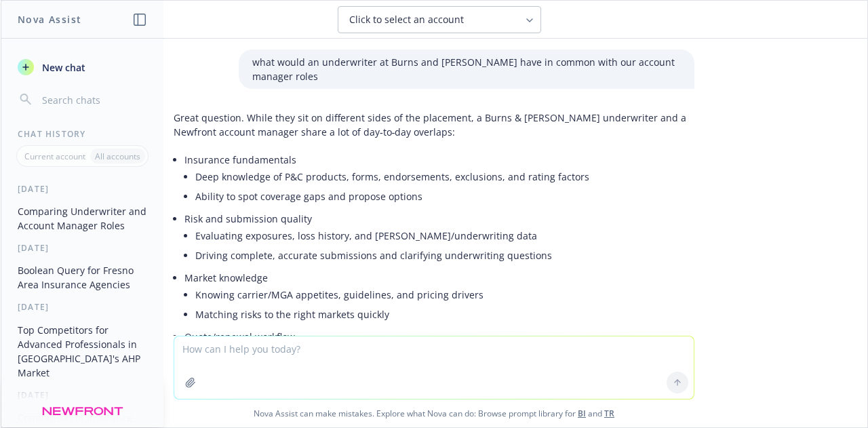 The height and width of the screenshot is (428, 868). What do you see at coordinates (434, 413) in the screenshot?
I see `span: Nova Assist can make mistakes. Explore what Nova can do: Browse prompt library for and` at bounding box center [434, 413].